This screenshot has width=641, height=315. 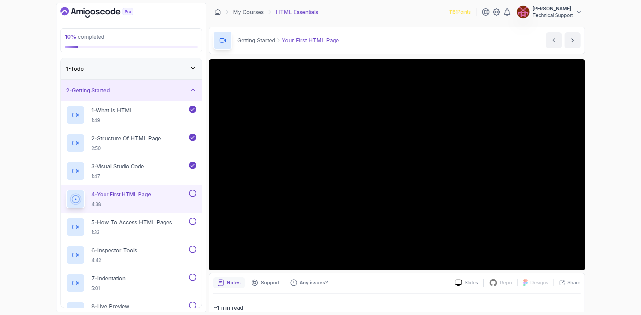 What do you see at coordinates (131, 255) in the screenshot?
I see `button: 6-Inspector Tools4:42` at bounding box center [131, 255].